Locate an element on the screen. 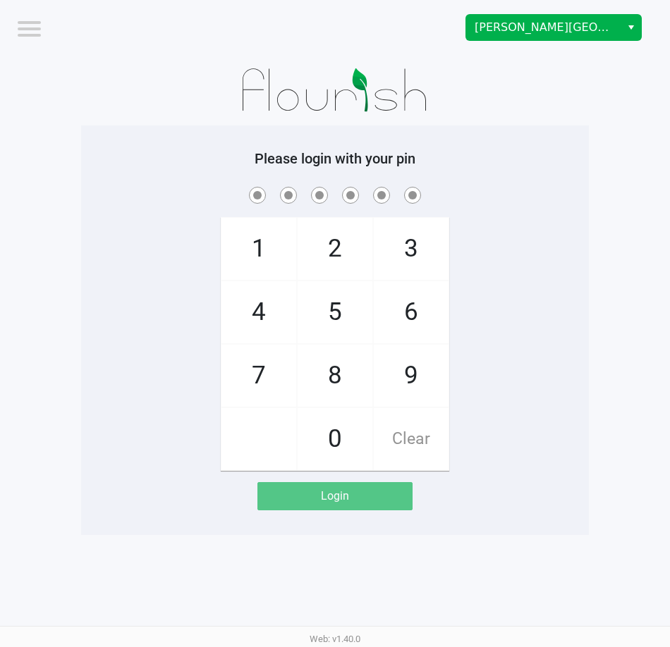 This screenshot has height=647, width=670. span: 1 is located at coordinates (259, 249).